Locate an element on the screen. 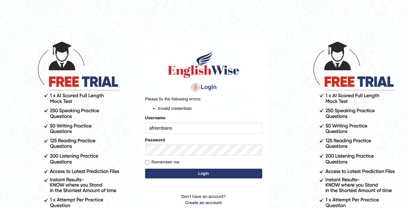 This screenshot has height=208, width=407. button: Login is located at coordinates (204, 174).